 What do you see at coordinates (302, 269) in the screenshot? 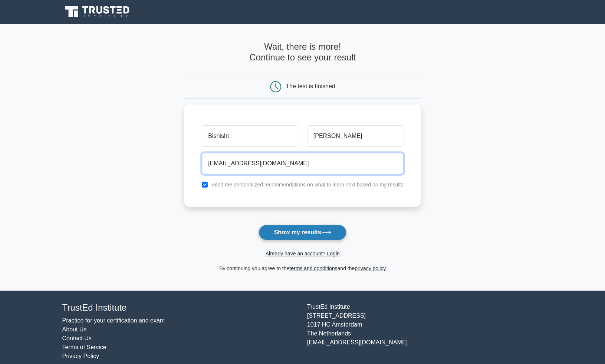
I see `div: By continuing you agree to the and the` at bounding box center [302, 269].